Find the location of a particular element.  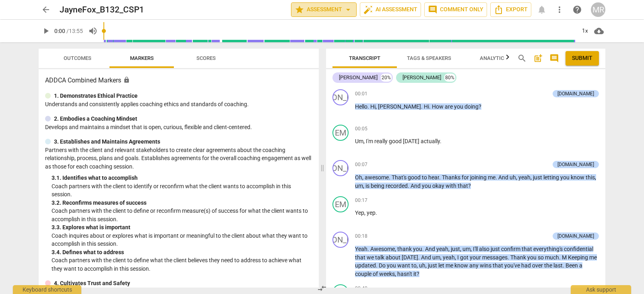

span: play_arrow is located at coordinates (46, 31).